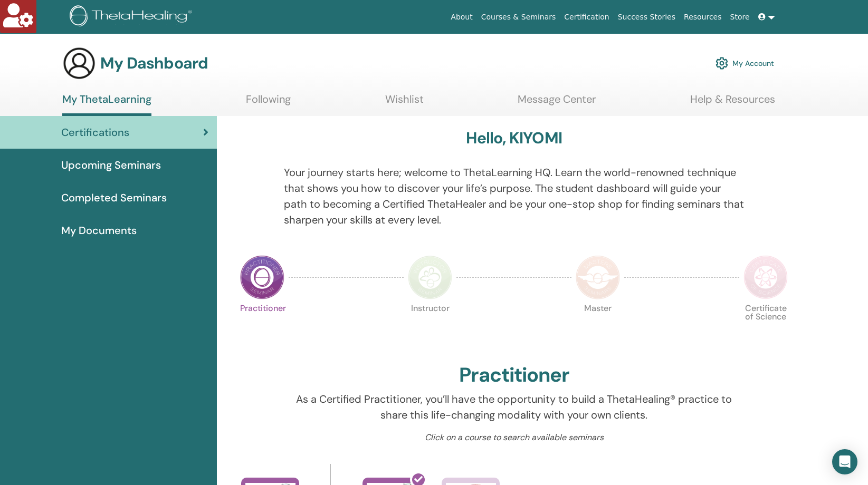  What do you see at coordinates (722, 63) in the screenshot?
I see `img: cog.svg` at bounding box center [722, 63].